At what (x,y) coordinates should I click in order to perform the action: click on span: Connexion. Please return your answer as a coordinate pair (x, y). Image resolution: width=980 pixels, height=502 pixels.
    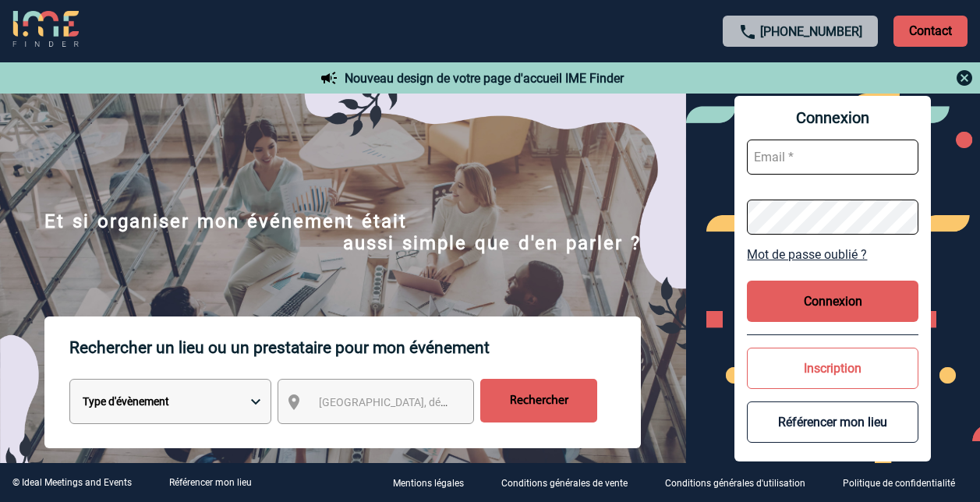
    Looking at the image, I should click on (833, 118).